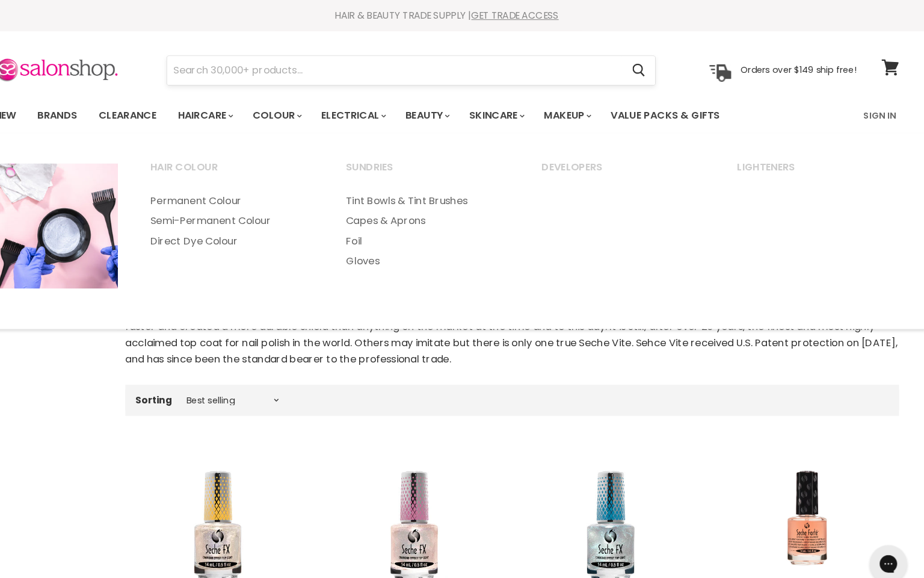 The image size is (924, 578). Describe the element at coordinates (802, 67) in the screenshot. I see `p: Orders over $149 ship free!` at that location.